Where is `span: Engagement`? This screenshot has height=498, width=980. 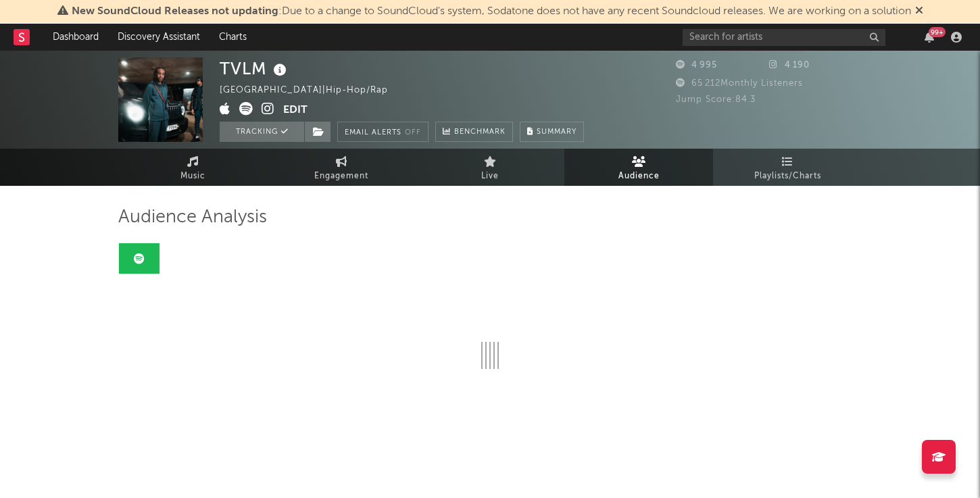 span: Engagement is located at coordinates (342, 176).